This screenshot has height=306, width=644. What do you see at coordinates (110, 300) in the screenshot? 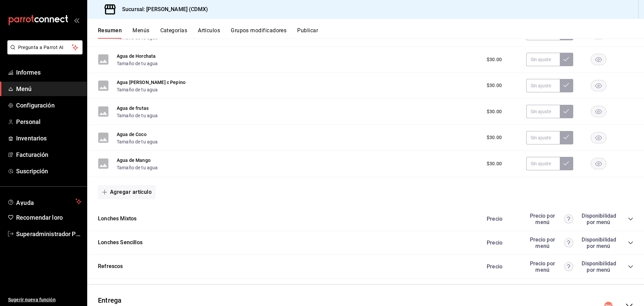
I see `font: Entrega` at bounding box center [110, 300].